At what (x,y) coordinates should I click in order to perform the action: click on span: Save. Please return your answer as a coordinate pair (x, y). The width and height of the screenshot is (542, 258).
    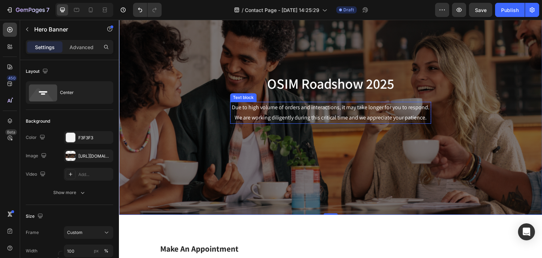
    Looking at the image, I should click on (481, 10).